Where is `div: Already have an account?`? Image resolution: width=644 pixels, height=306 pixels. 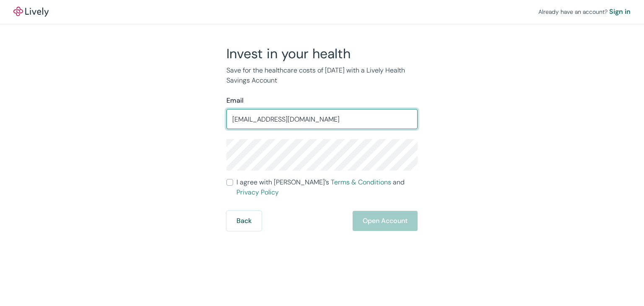 div: Already have an account? is located at coordinates (584, 12).